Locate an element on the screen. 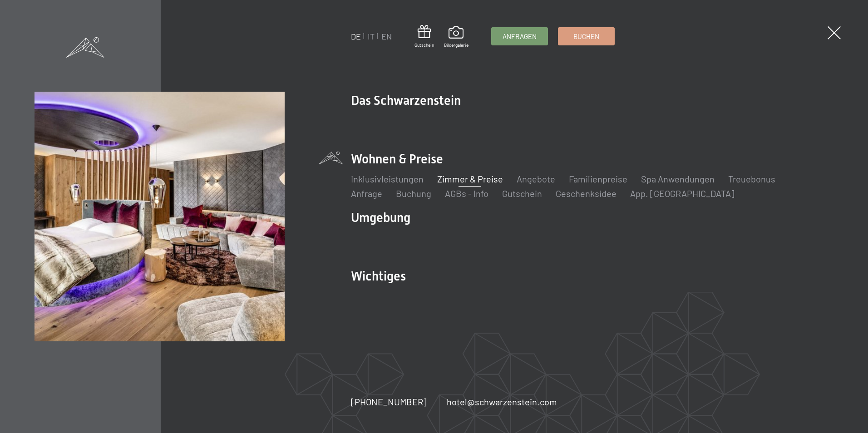 This screenshot has height=433, width=868. a: Familienpreise is located at coordinates (598, 179).